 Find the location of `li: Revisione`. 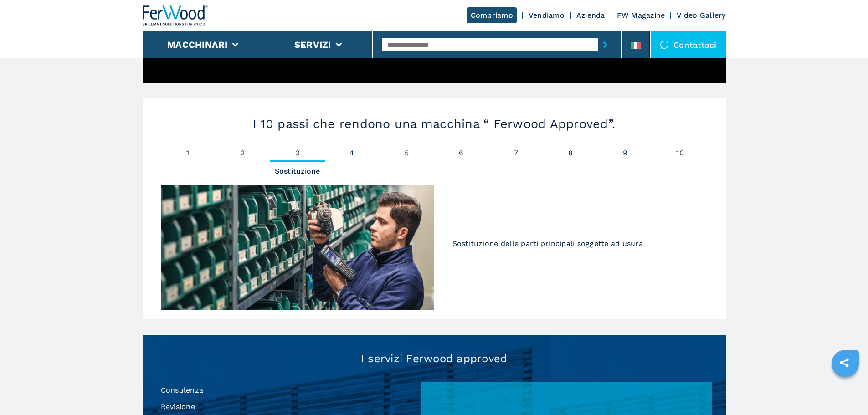

li: Revisione is located at coordinates (289, 407).